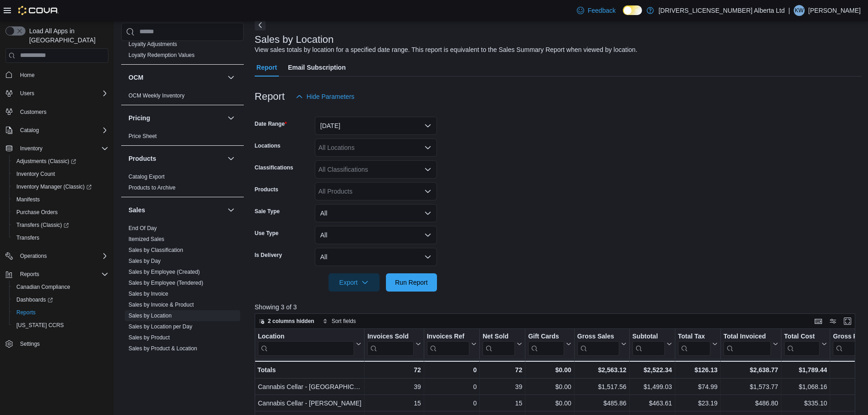 The image size is (868, 415). Describe the element at coordinates (306, 343) in the screenshot. I see `div: Location` at that location.